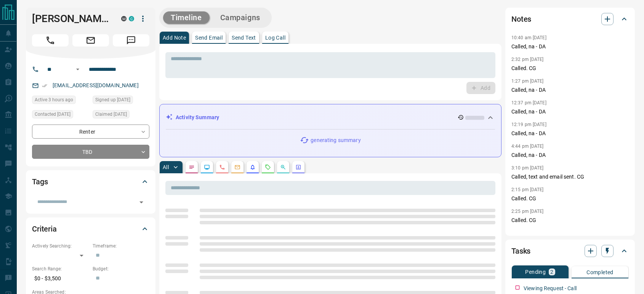  What do you see at coordinates (535, 272) in the screenshot?
I see `p: Pending` at bounding box center [535, 272].